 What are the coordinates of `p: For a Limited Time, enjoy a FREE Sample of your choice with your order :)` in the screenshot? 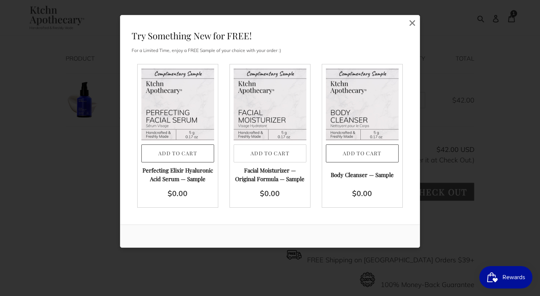 It's located at (270, 51).